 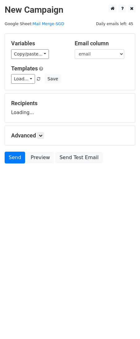 I want to click on h2: New Campaign, so click(x=70, y=10).